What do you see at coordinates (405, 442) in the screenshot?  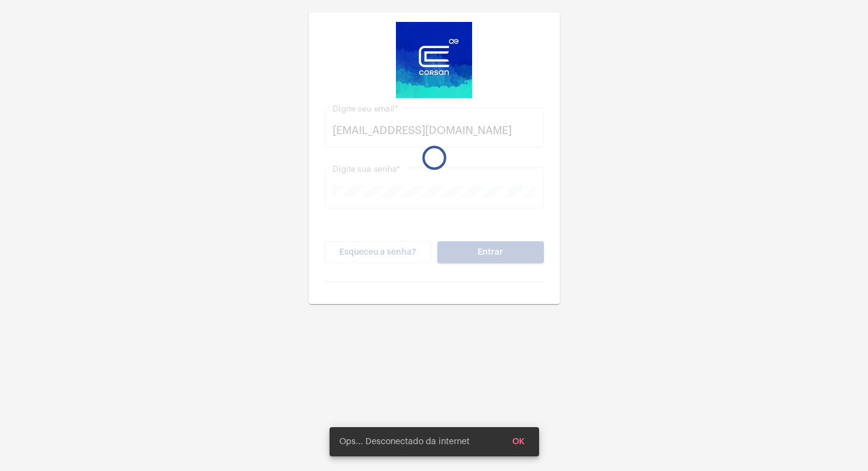 I see `span: Ops... Desconectado da internet` at bounding box center [405, 442].